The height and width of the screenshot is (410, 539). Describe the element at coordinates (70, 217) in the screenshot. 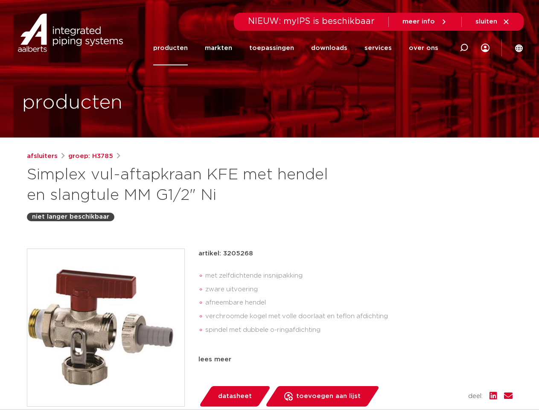

I see `p: niet langer beschikbaar` at that location.